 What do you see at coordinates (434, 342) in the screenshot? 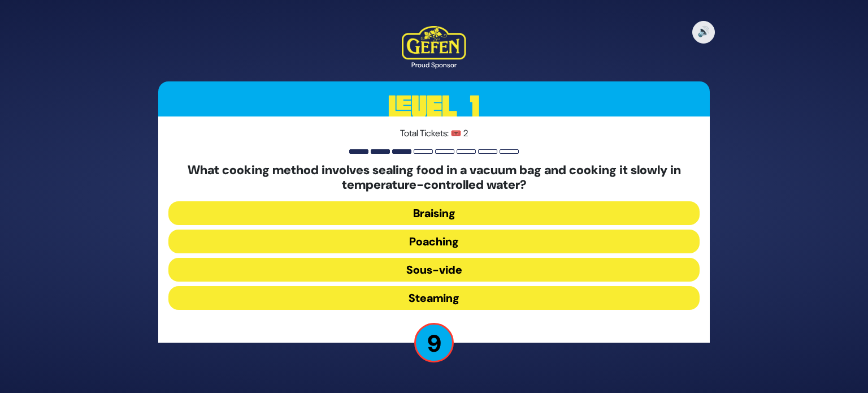
I see `p: 9` at bounding box center [434, 342].